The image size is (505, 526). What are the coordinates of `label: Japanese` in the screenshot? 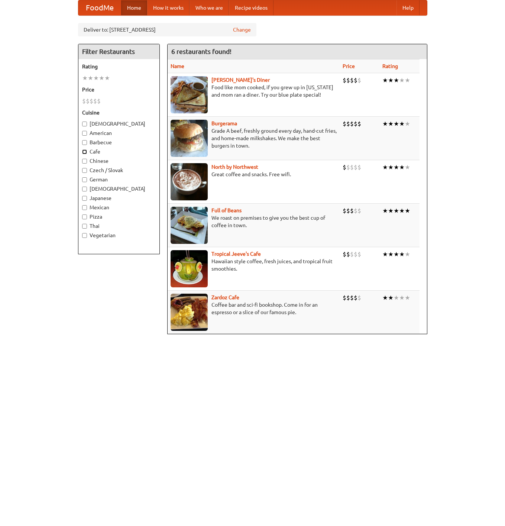 It's located at (119, 198).